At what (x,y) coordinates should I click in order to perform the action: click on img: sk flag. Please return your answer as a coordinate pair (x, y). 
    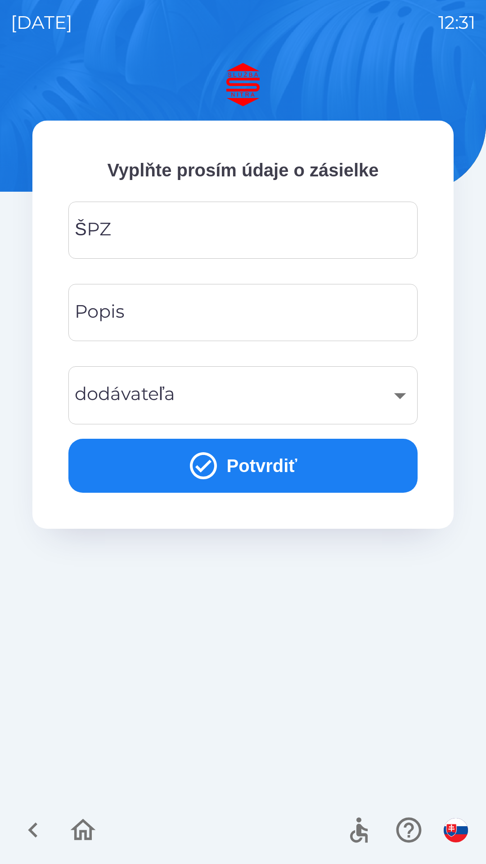
    Looking at the image, I should click on (456, 830).